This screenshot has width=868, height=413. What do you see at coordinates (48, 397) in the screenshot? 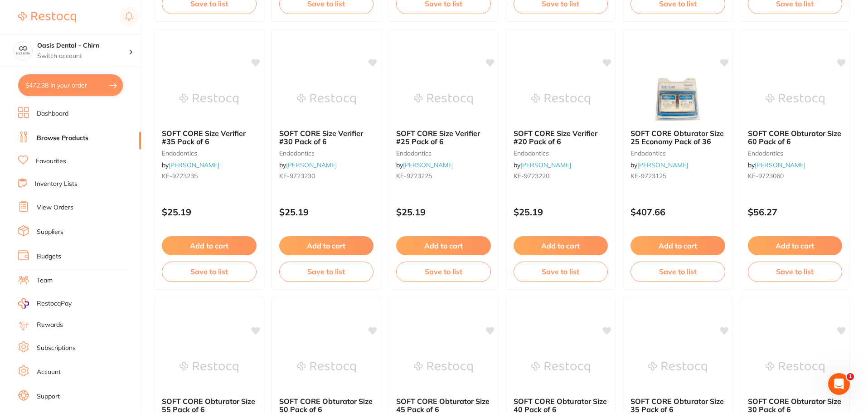
I see `a: Support` at bounding box center [48, 397].